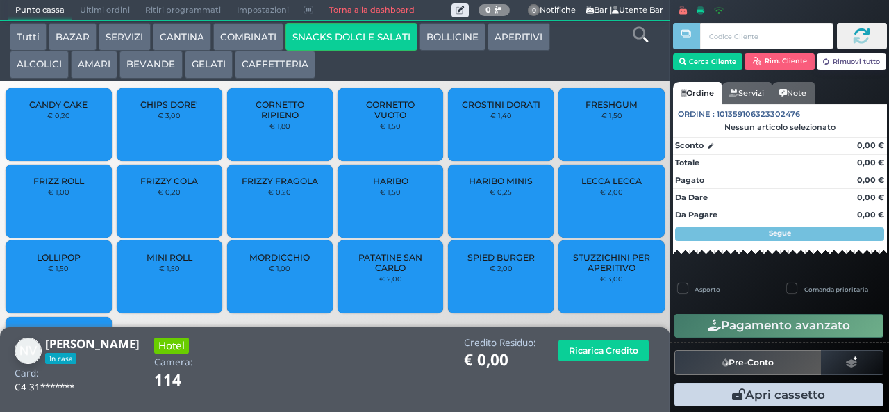  Describe the element at coordinates (697, 93) in the screenshot. I see `a: Ordine` at that location.